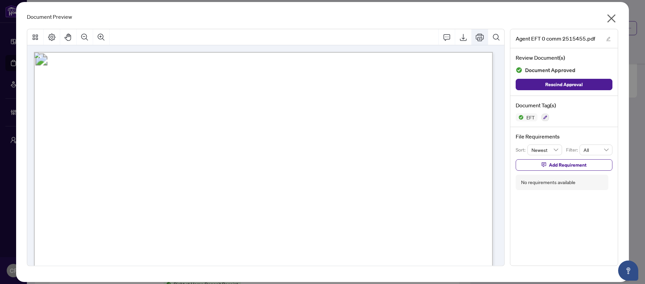  Describe the element at coordinates (573, 150) in the screenshot. I see `p: Filter:` at that location.